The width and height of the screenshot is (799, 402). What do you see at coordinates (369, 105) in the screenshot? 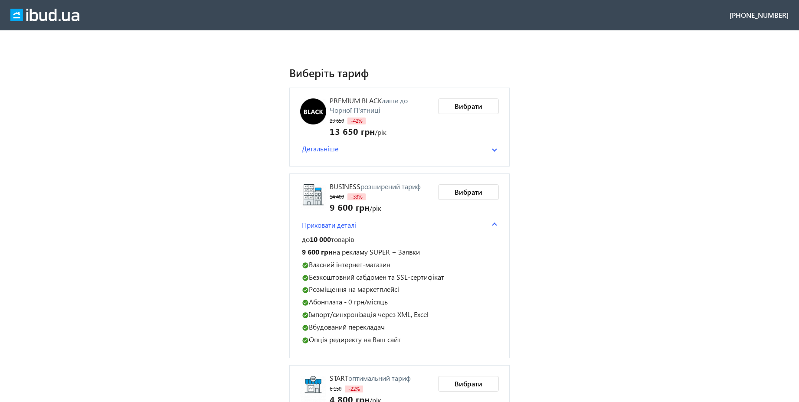
I see `span: лише до Чорної П'ятниці` at bounding box center [369, 105].